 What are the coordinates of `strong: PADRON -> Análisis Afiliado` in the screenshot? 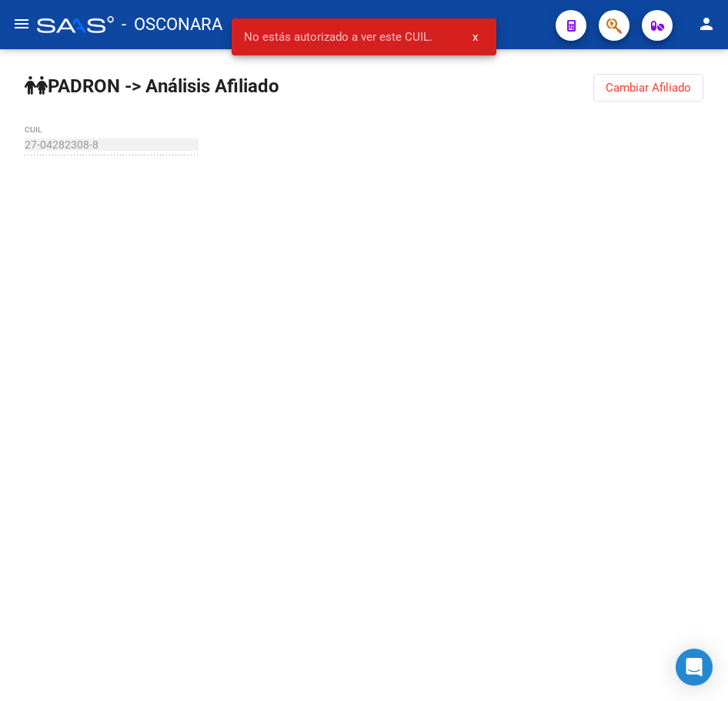 It's located at (152, 86).